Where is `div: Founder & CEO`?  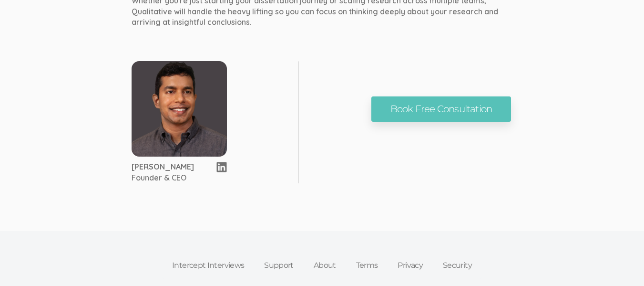 div: Founder & CEO is located at coordinates (159, 178).